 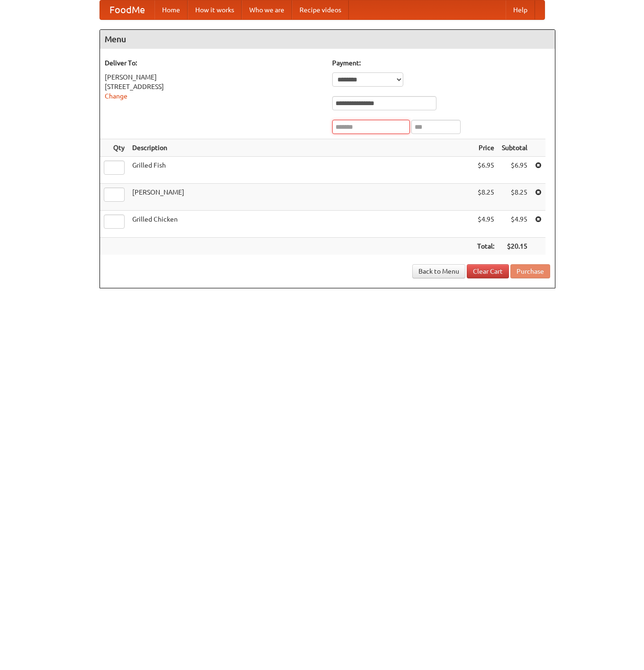 I want to click on h5: Payment:, so click(x=441, y=63).